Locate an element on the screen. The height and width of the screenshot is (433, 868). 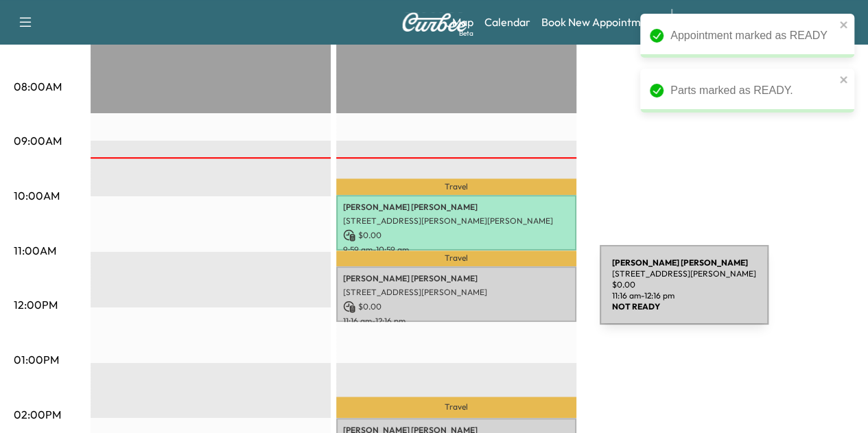
p: 12:00PM is located at coordinates (36, 305).